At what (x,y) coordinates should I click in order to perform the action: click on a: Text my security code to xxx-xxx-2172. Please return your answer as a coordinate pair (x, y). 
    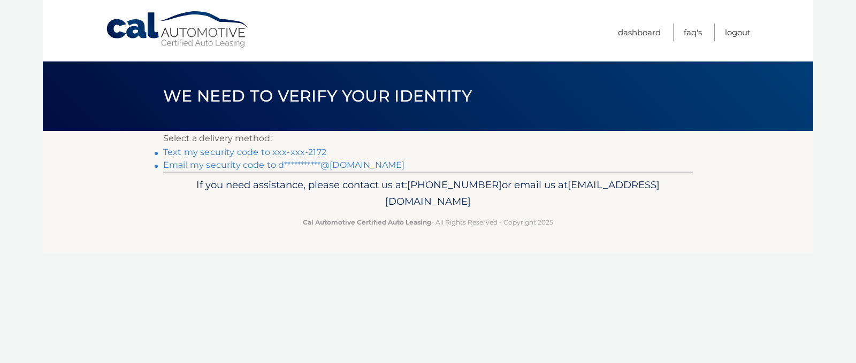
    Looking at the image, I should click on (244, 152).